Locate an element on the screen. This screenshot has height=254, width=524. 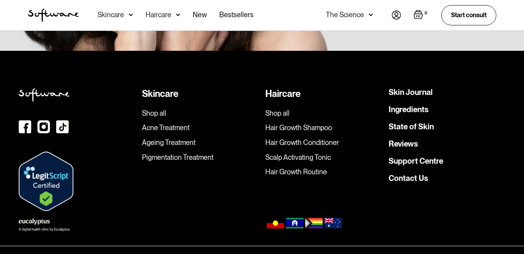
div: 0 is located at coordinates (426, 13).